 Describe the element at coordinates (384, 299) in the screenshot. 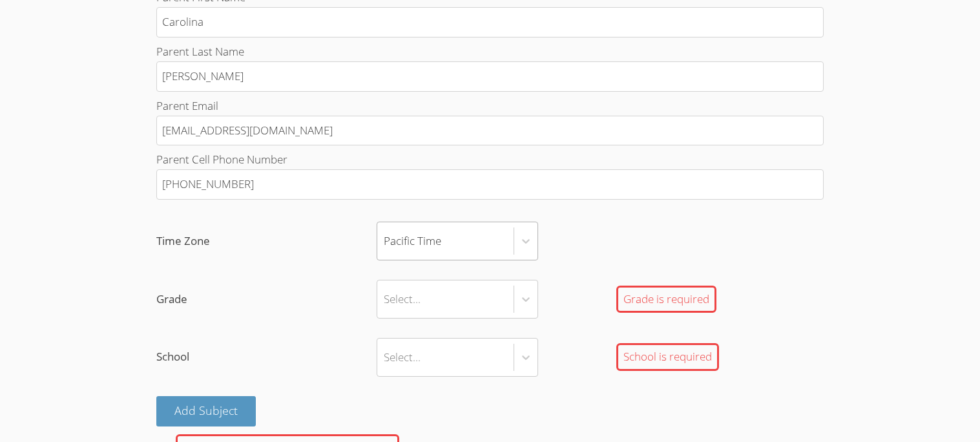

I see `input: GradeSelect...Grade is required` at that location.